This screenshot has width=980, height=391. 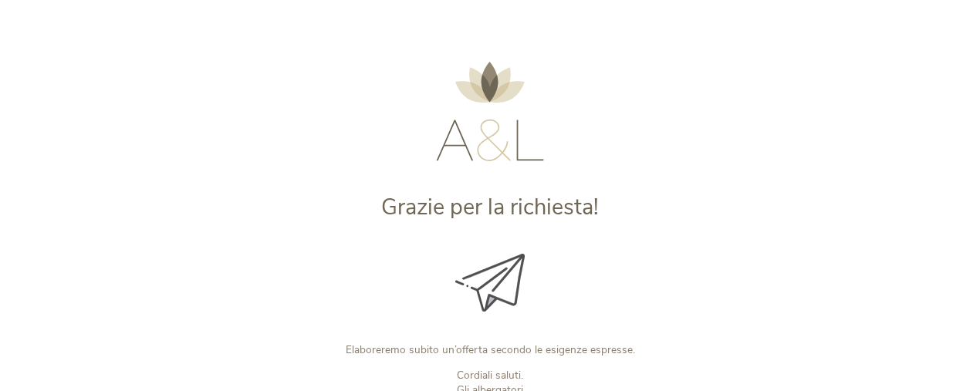 I want to click on img: Grazie per la richiesta!, so click(x=490, y=282).